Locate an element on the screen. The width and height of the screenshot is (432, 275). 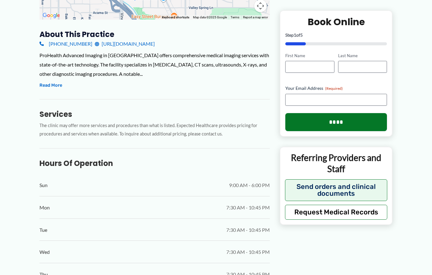
span: Tue is located at coordinates (43, 230).